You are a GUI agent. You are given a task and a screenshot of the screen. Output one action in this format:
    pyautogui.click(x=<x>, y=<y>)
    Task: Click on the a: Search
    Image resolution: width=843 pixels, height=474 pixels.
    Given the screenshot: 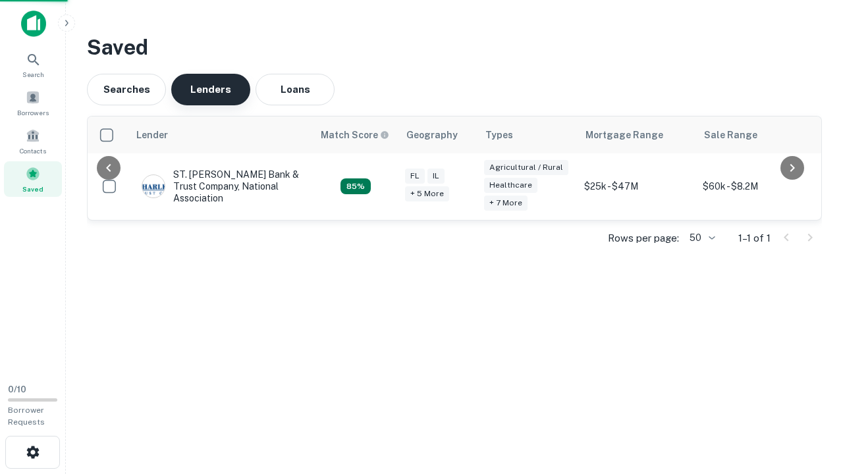 What is the action you would take?
    pyautogui.click(x=33, y=65)
    